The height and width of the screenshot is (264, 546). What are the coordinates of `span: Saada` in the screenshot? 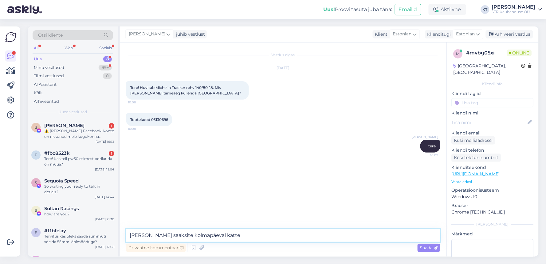 It's located at (429, 247).